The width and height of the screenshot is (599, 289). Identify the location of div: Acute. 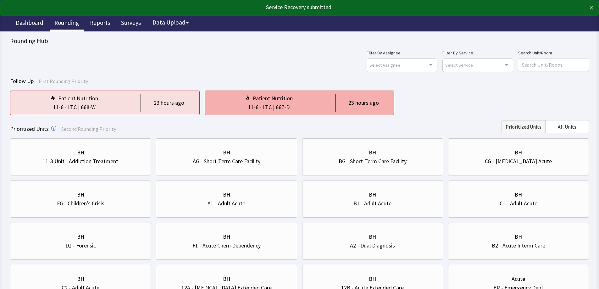
(518, 279).